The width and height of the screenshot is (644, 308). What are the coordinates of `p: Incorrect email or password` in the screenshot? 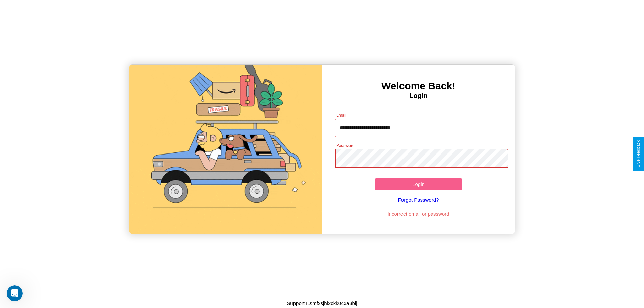 It's located at (419, 214).